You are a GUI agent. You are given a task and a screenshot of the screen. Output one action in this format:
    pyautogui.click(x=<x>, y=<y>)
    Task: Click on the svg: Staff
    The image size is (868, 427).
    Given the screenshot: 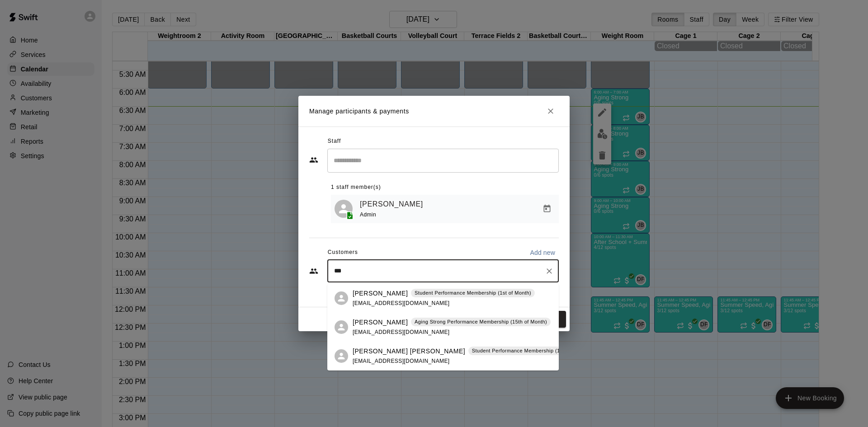 What is the action you would take?
    pyautogui.click(x=314, y=160)
    